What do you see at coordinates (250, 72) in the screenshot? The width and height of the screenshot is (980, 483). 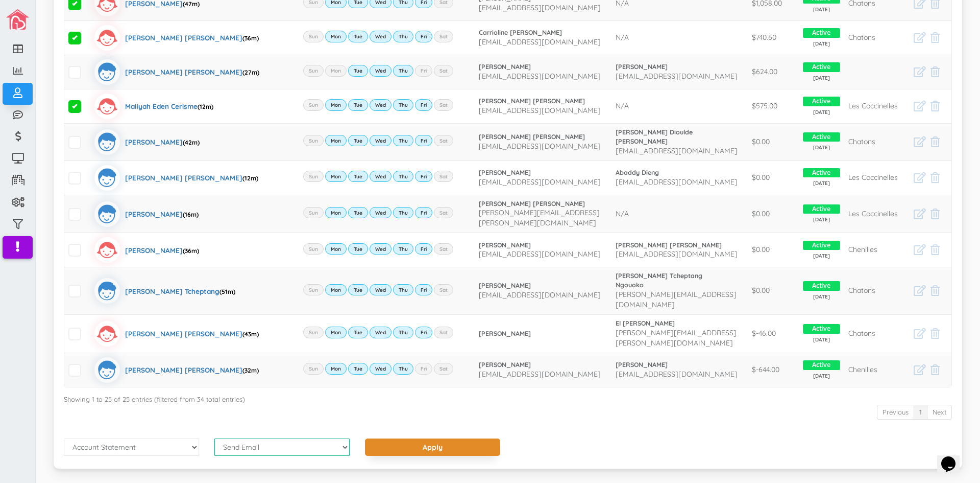 I see `span: (27m)` at bounding box center [250, 72].